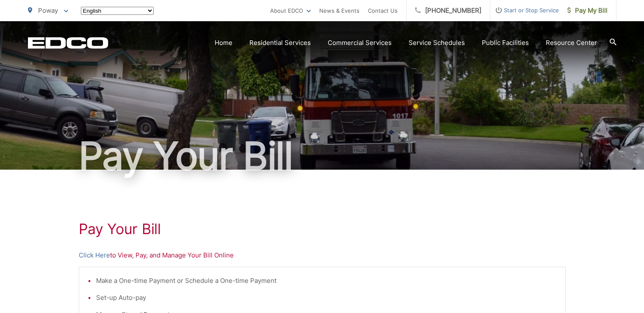  Describe the element at coordinates (326, 281) in the screenshot. I see `li: Make a One-time Payment or Schedule a One-time Payment` at that location.